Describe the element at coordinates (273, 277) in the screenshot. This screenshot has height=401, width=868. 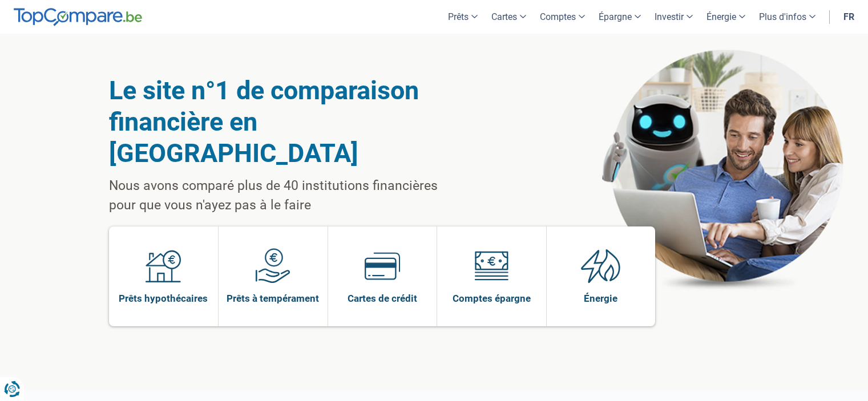
I see `a: Prêts à tempérament Prêts à tempérament` at that location.